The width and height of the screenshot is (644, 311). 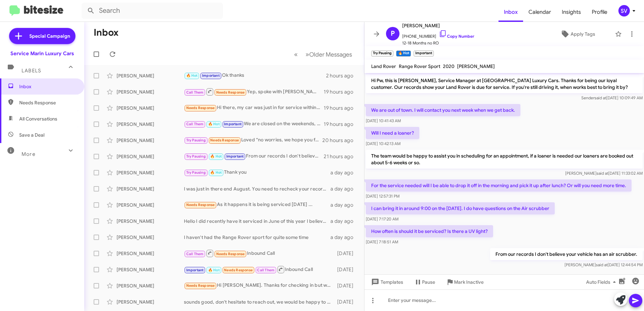 What do you see at coordinates (342, 76) in the screenshot?
I see `div: 2 hours ago` at bounding box center [342, 76].